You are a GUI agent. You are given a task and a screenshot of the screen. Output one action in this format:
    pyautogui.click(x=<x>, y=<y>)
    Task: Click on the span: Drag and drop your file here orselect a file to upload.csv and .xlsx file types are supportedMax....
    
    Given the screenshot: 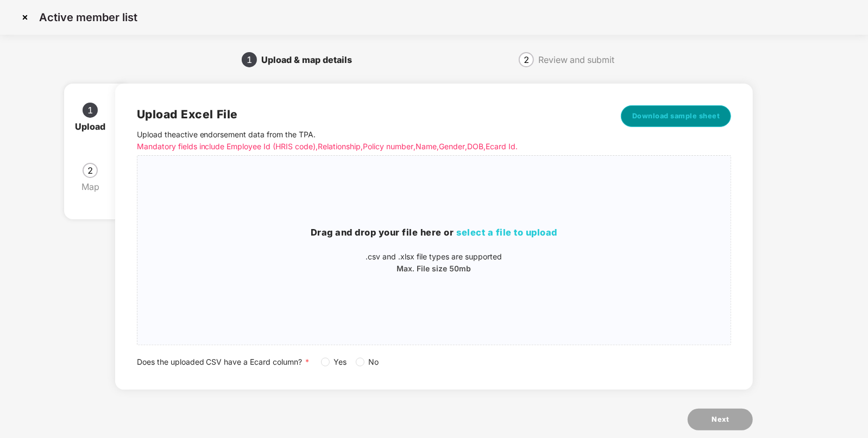 What is the action you would take?
    pyautogui.click(x=434, y=250)
    